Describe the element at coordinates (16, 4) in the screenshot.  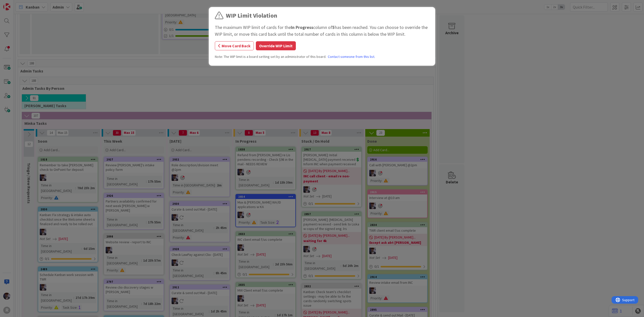
I see `span: Support` at that location.